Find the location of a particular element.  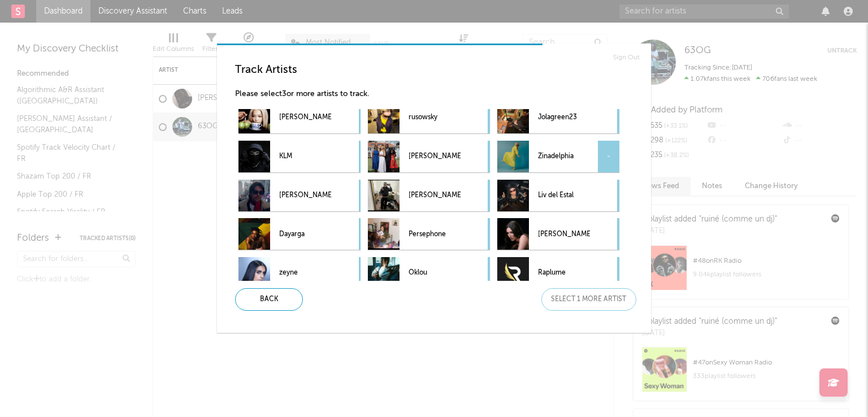

p: Zinadelphia is located at coordinates (564, 157).